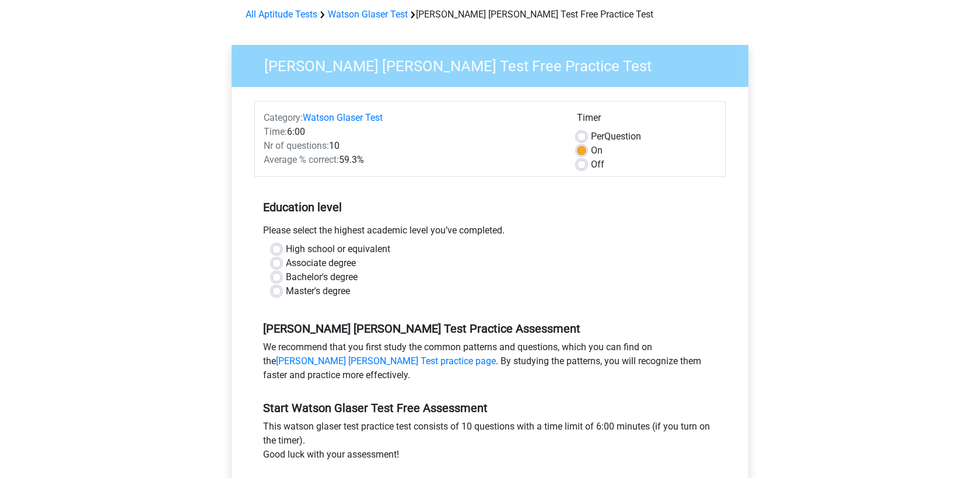 This screenshot has width=980, height=478. What do you see at coordinates (490, 363) in the screenshot?
I see `div: We recommend that you first study the common patterns and questions, which you can find on the . ...` at bounding box center [490, 363].